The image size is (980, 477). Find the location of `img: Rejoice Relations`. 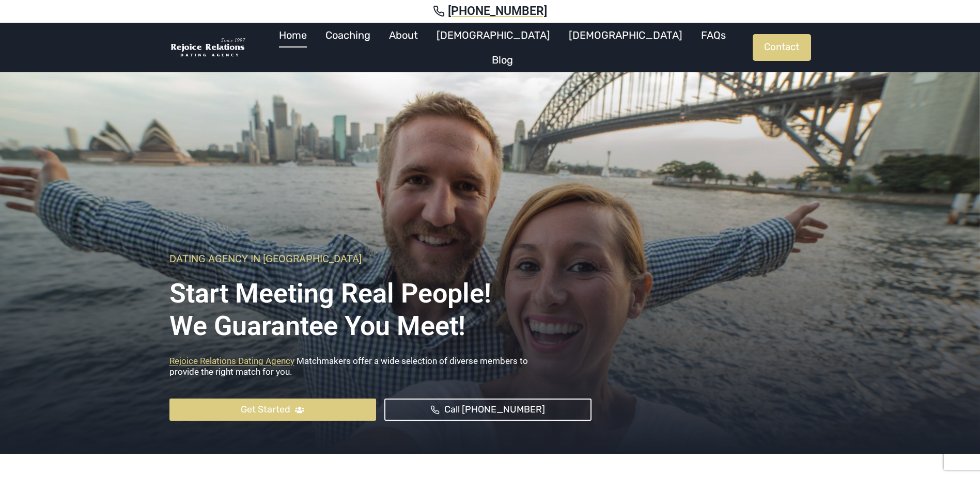

img: Rejoice Relations is located at coordinates (208, 47).